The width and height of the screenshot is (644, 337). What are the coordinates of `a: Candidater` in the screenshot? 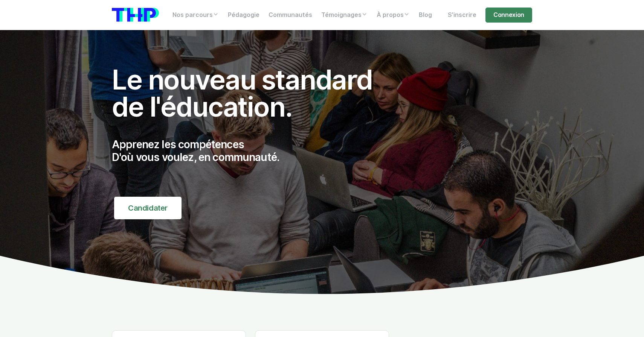 It's located at (147, 208).